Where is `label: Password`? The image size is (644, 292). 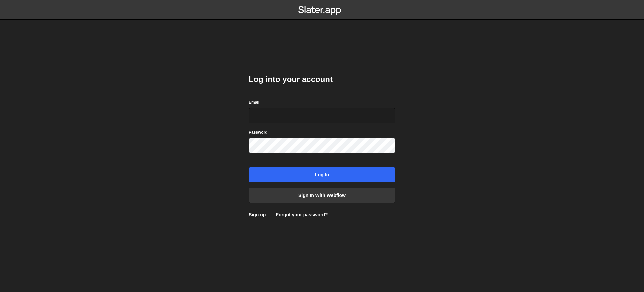 label: Password is located at coordinates (258, 133).